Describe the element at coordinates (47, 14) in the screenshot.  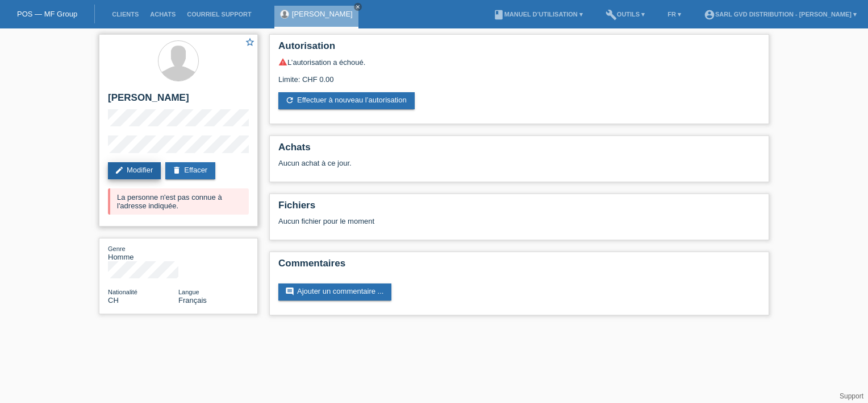
I see `a: POS — MF Group` at that location.